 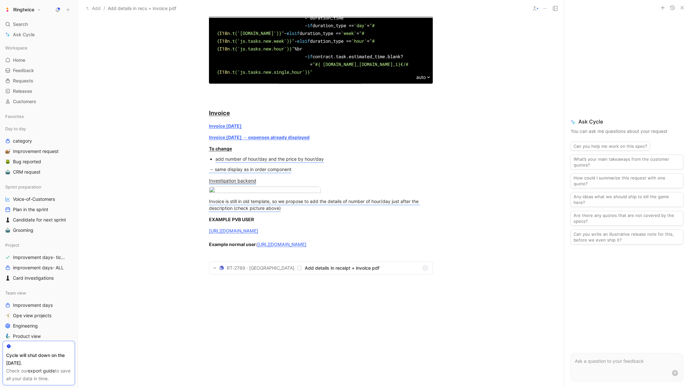 I want to click on a: Requests, so click(x=39, y=81).